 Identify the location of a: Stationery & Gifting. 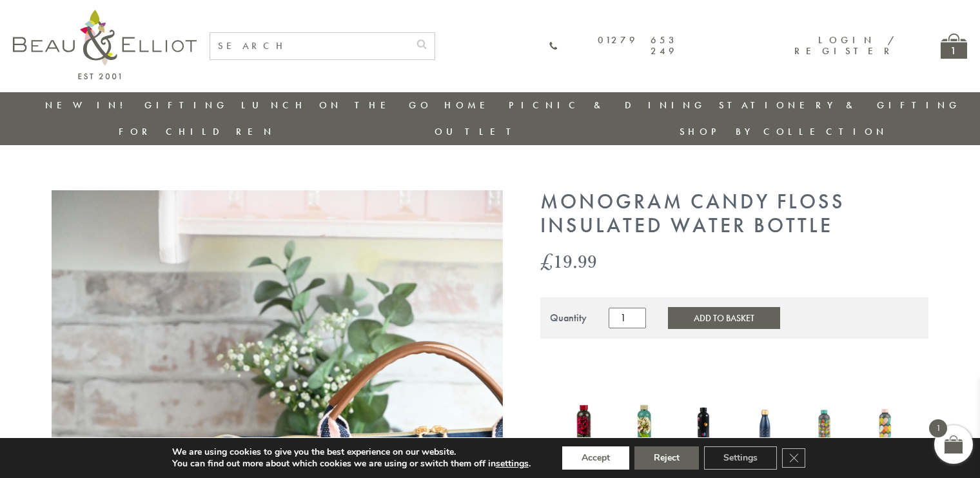
(839, 105).